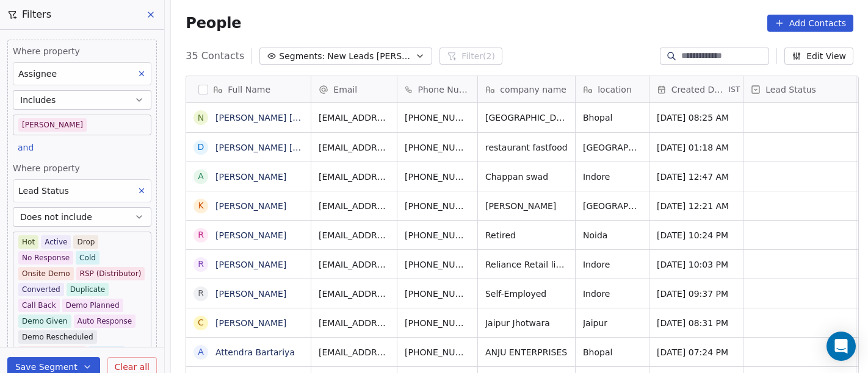  What do you see at coordinates (213, 23) in the screenshot?
I see `span: People` at bounding box center [213, 23].